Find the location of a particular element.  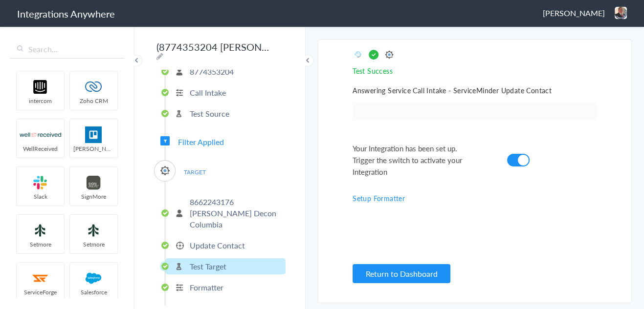

span: Filter Applied is located at coordinates (201, 142).